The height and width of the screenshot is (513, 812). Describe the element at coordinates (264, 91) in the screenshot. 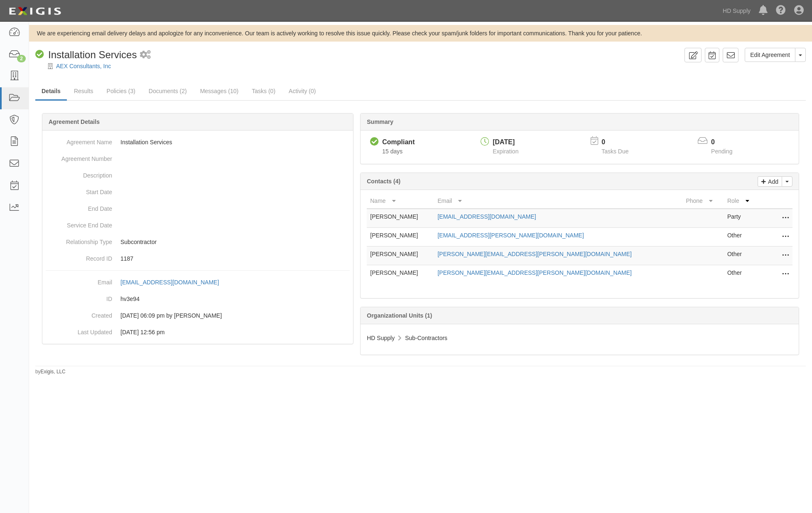

I see `a: Tasks (0)` at that location.